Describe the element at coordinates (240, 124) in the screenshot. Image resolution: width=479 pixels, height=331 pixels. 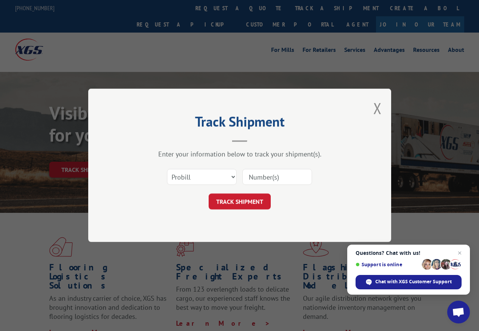
I see `h2: Track Shipment` at that location.